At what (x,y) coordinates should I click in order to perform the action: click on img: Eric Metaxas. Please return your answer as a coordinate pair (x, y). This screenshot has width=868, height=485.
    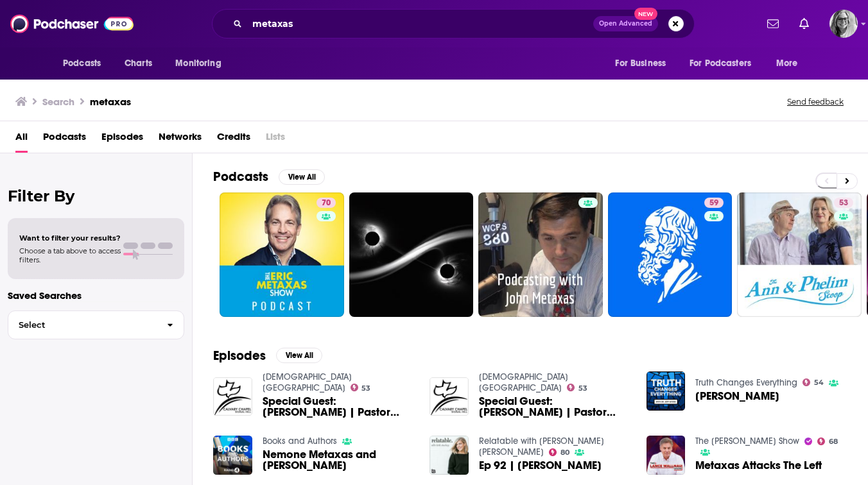
    Looking at the image, I should click on (666, 391).